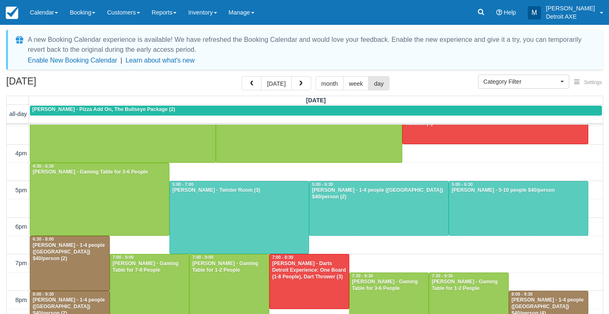 The image size is (609, 314). What do you see at coordinates (588, 82) in the screenshot?
I see `button: Settings` at bounding box center [588, 82].